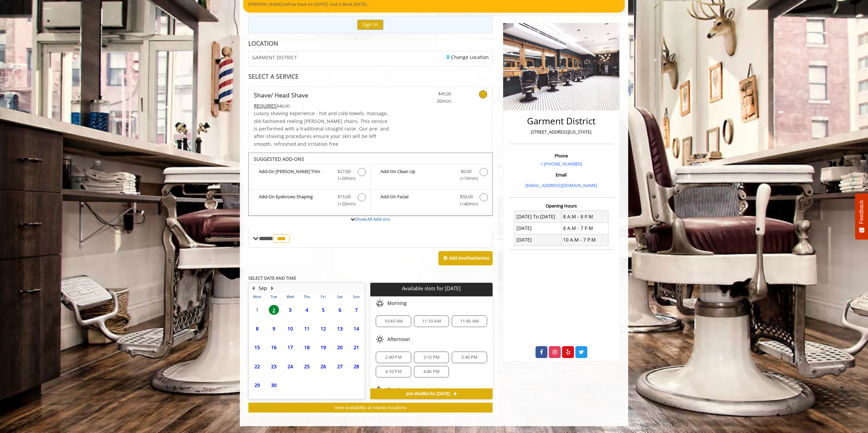 This screenshot has height=433, width=868. I want to click on span: 4:40 PM, so click(431, 371).